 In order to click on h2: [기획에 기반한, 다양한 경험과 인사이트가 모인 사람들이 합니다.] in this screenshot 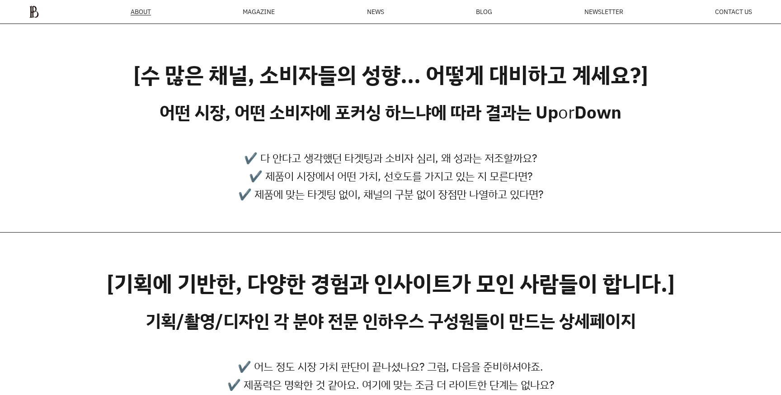, I will do `click(391, 284)`.